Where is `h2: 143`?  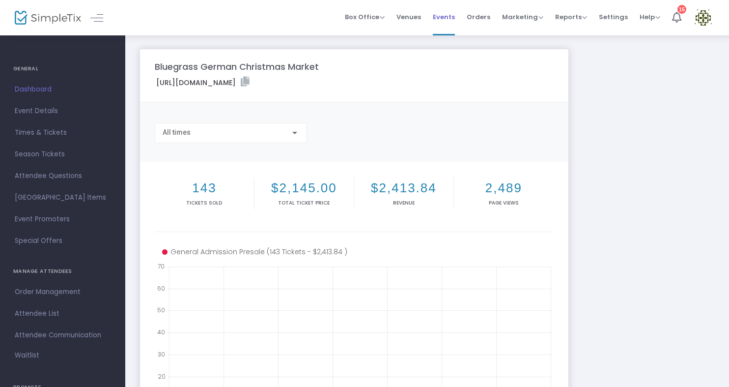 h2: 143 is located at coordinates (204, 188).